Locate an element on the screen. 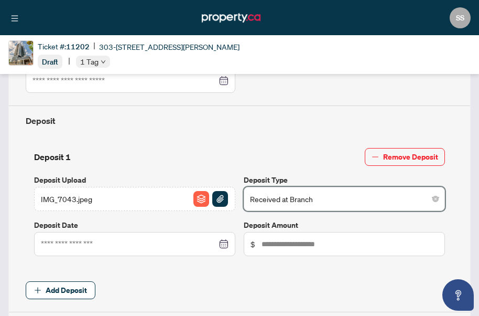 The width and height of the screenshot is (479, 316). span: minus is located at coordinates (375, 157).